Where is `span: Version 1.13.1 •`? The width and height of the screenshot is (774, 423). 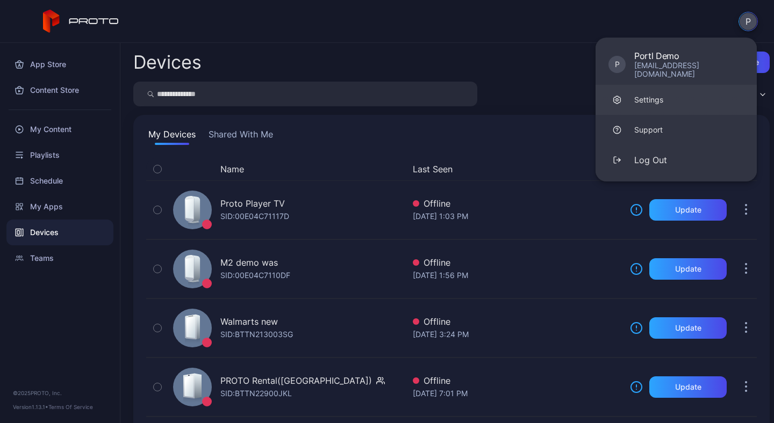
span: Version 1.13.1 • is located at coordinates (31, 407).